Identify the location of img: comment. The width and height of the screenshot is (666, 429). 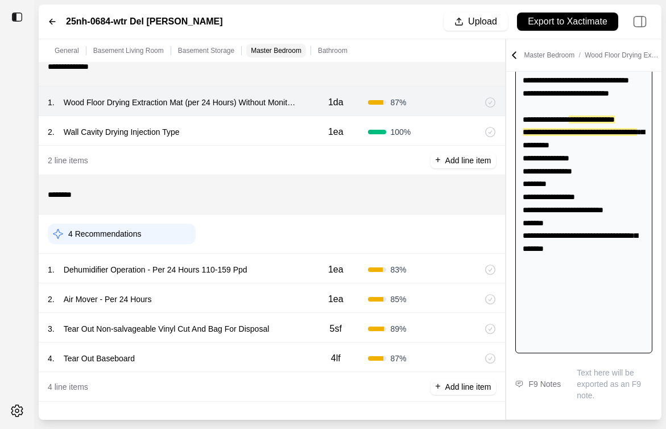
(520, 384).